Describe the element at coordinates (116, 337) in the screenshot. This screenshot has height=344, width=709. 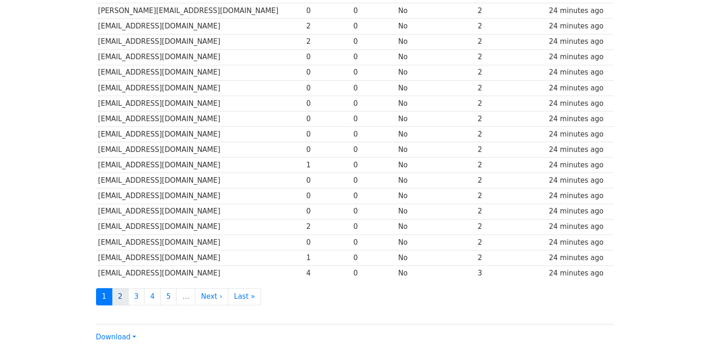
I see `a: Download` at that location.